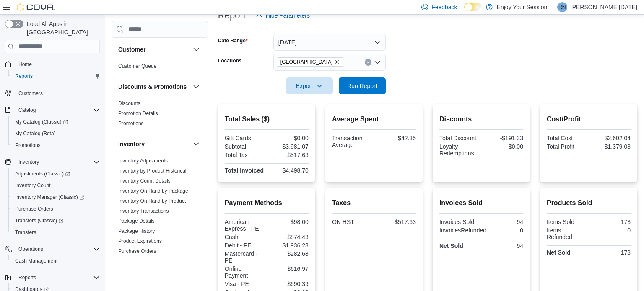  I want to click on span: Transfers (Classic), so click(56, 221).